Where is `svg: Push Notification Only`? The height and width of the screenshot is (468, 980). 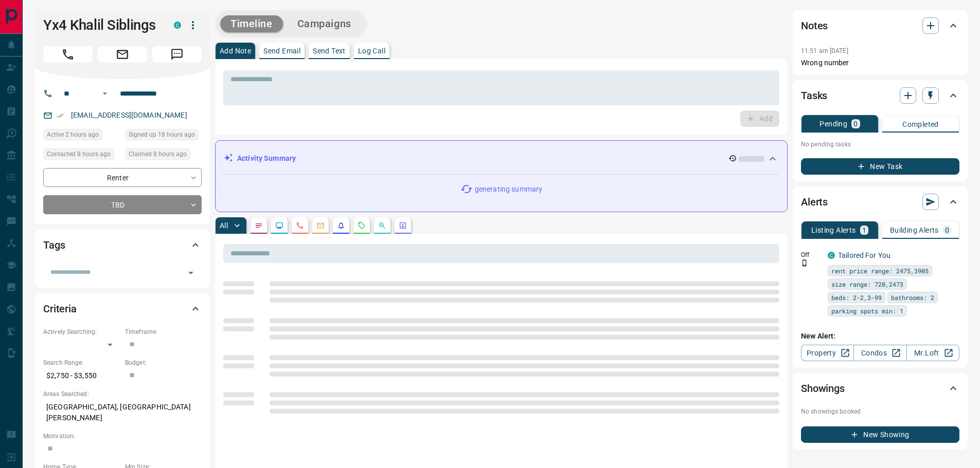
svg: Push Notification Only is located at coordinates (804, 263).